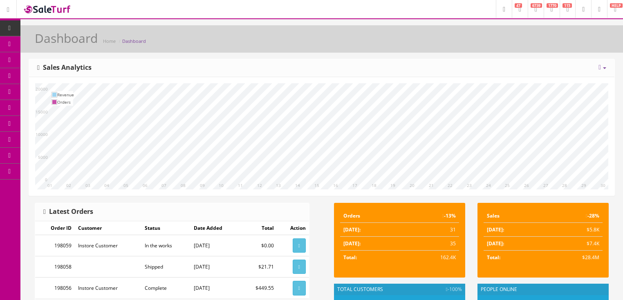  I want to click on td: 162.4K, so click(430, 258).